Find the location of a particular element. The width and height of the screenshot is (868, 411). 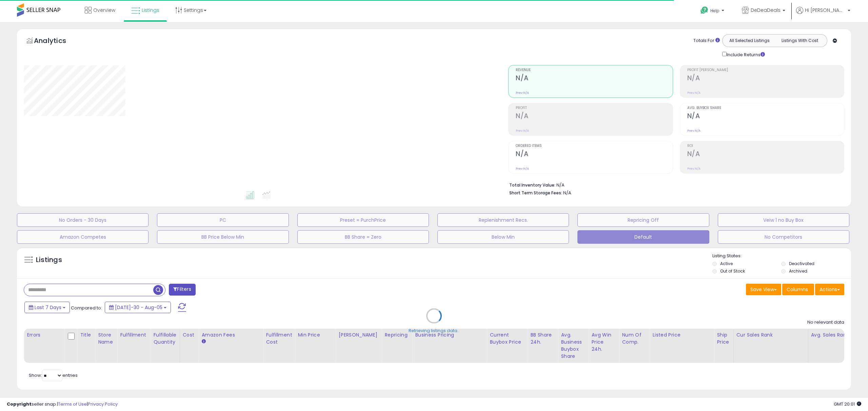

span: Ordered Items is located at coordinates (594, 146).